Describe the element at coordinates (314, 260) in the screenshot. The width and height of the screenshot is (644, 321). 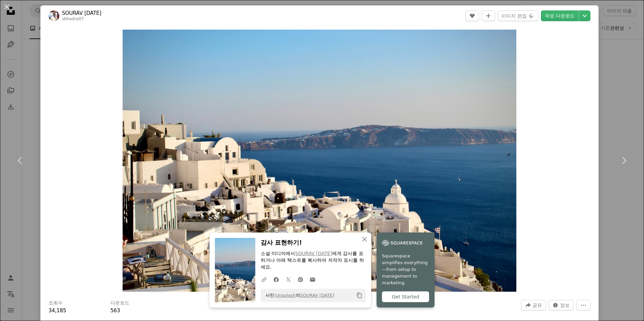
I see `p: 소셜 미디어에서 에게 감사를 표하거나 아래 텍스트를 복사하여 저작자 표시를 하세요.` at that location.